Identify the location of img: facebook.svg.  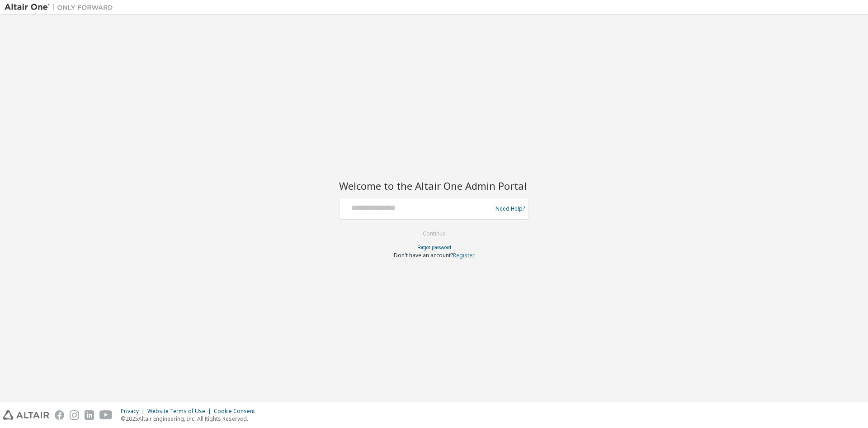
(59, 414).